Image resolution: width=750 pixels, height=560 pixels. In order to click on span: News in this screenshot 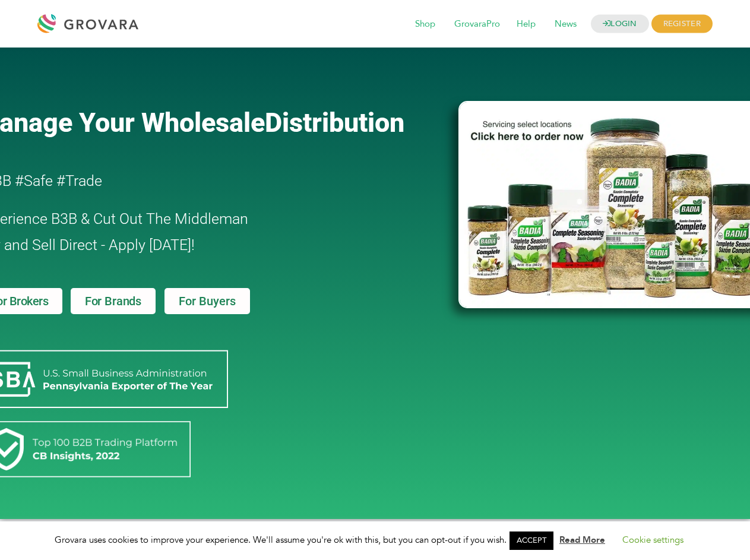, I will do `click(566, 25)`.